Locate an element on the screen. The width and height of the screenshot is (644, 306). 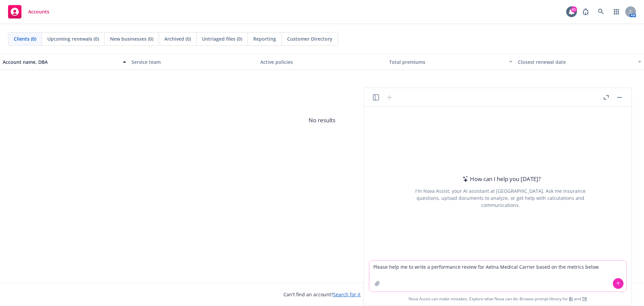
button: Active policies is located at coordinates (322, 62).